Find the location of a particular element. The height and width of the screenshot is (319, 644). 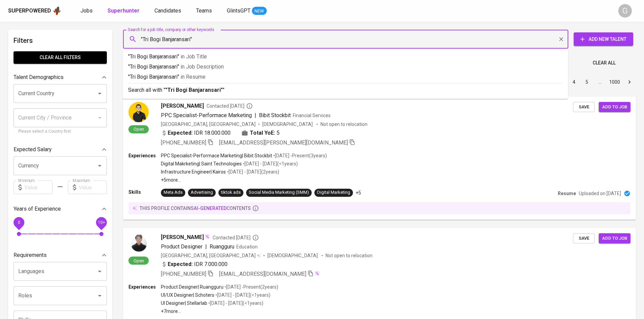

button: Clear All filters is located at coordinates (60, 57).